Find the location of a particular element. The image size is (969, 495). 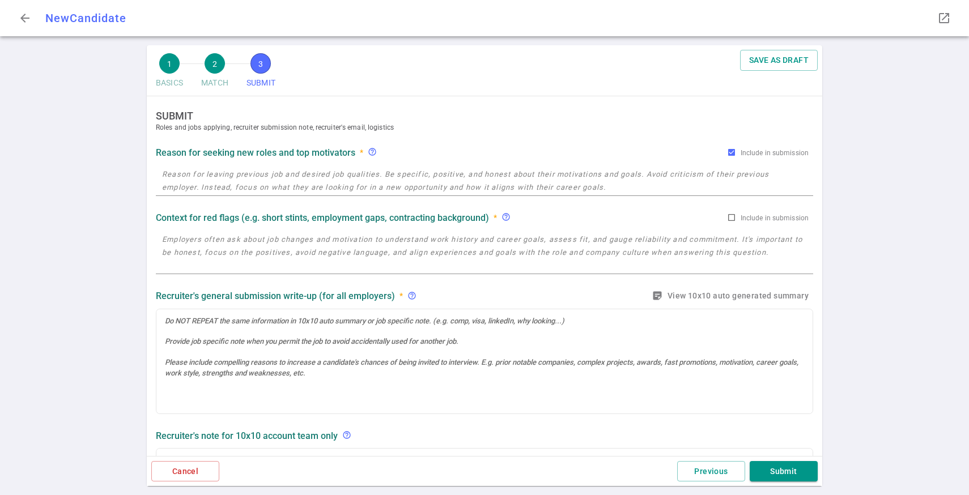

span: New Candidate is located at coordinates (86, 18).